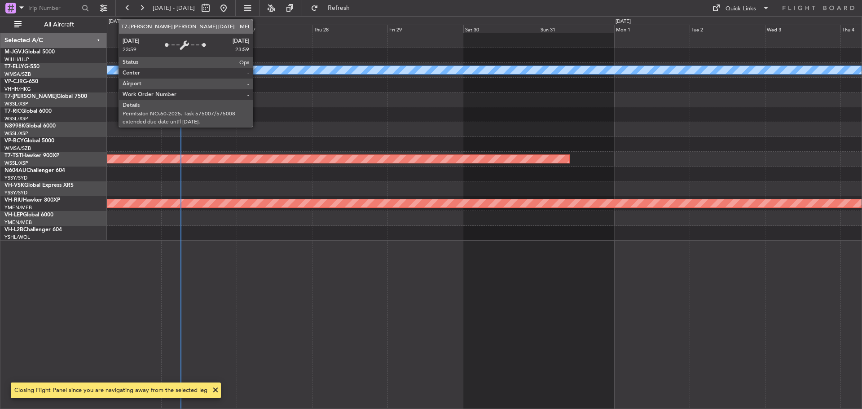 This screenshot has width=862, height=409. I want to click on span: M-JGVJ, so click(14, 52).